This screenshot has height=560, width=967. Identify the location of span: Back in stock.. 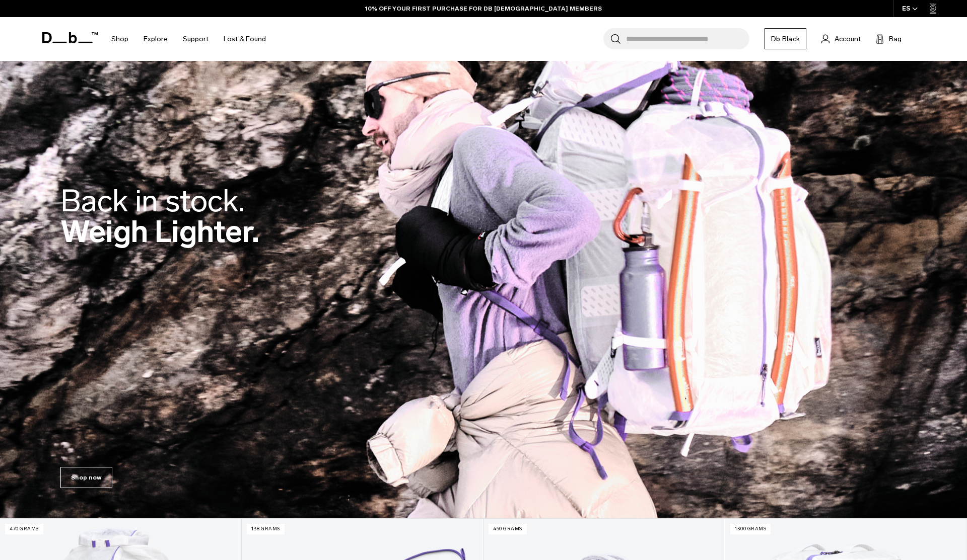
(152, 201).